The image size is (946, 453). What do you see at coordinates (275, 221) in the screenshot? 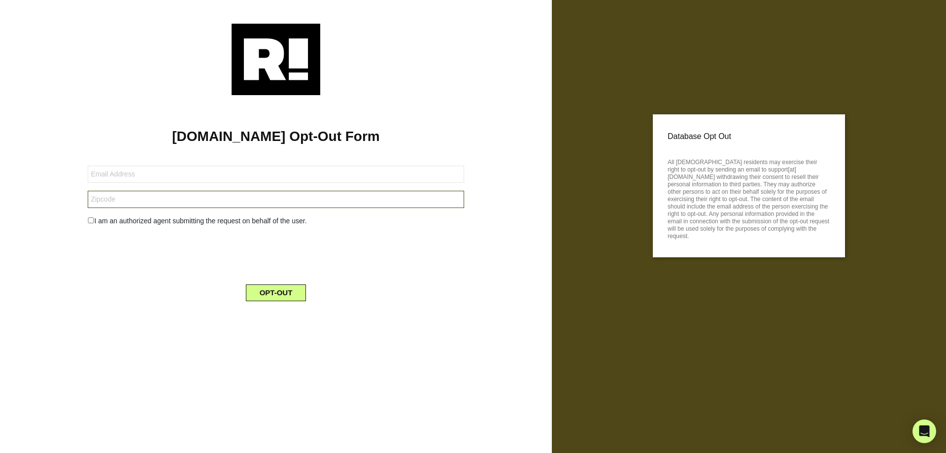
I see `div: I am an authorized agent submitting the request on behalf of the user.` at bounding box center [275, 221].